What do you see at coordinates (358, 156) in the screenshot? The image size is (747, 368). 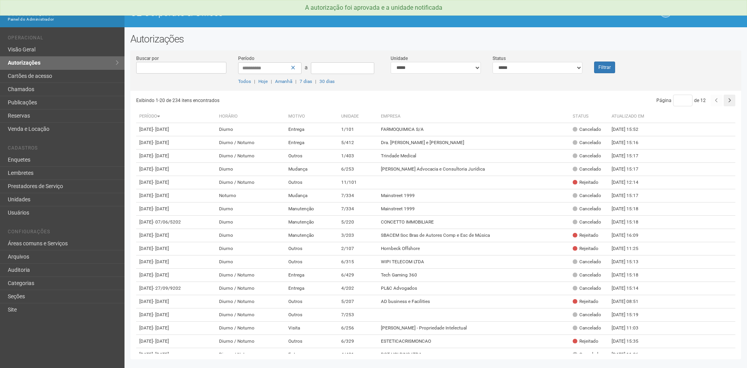 I see `td: 1/403` at bounding box center [358, 156].